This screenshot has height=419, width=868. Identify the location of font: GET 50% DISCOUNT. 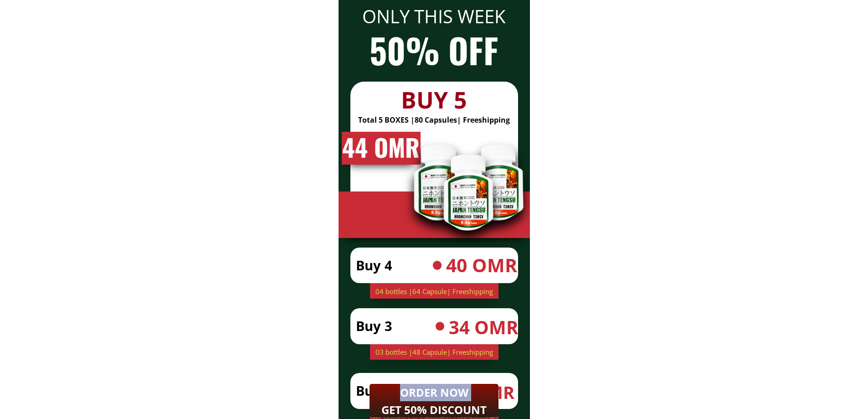
(434, 410).